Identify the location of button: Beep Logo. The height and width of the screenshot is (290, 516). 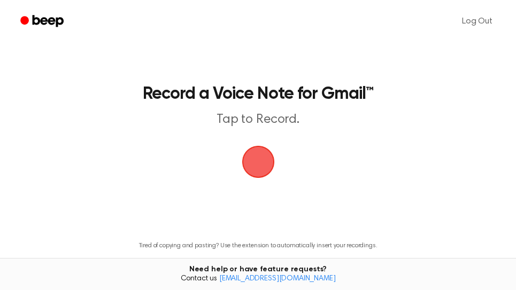
(258, 162).